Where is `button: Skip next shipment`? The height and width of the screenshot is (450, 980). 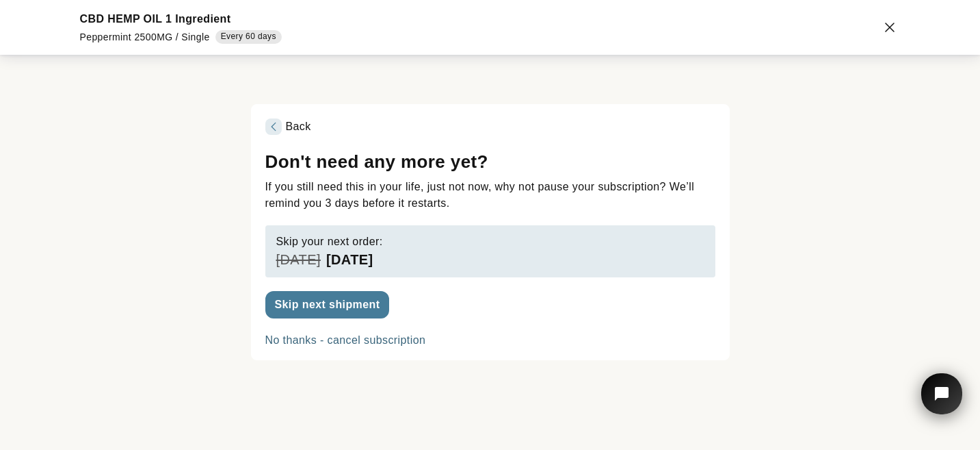
button: Skip next shipment is located at coordinates (328, 305).